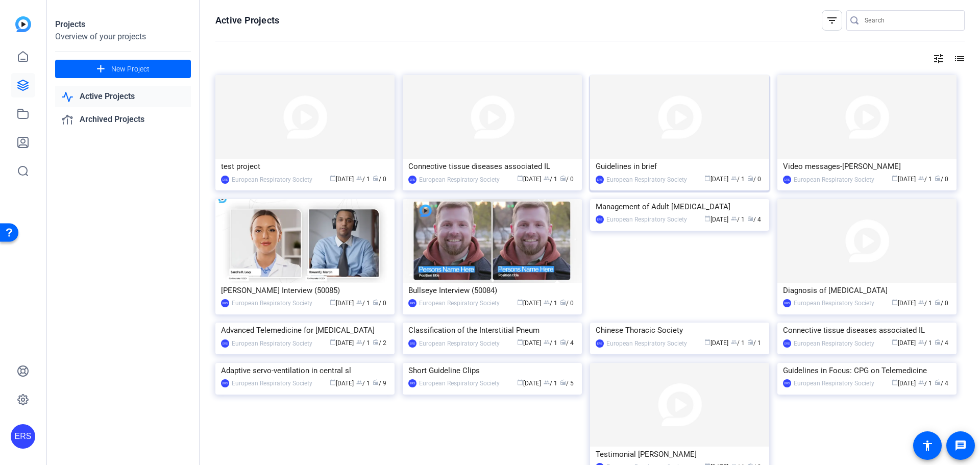 The height and width of the screenshot is (465, 980). What do you see at coordinates (958, 59) in the screenshot?
I see `mat-icon: list` at bounding box center [958, 59].